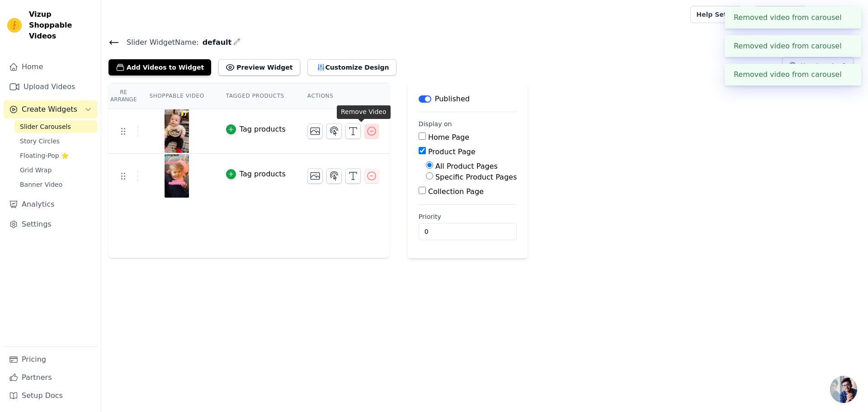  I want to click on button: Customize Design, so click(351, 67).